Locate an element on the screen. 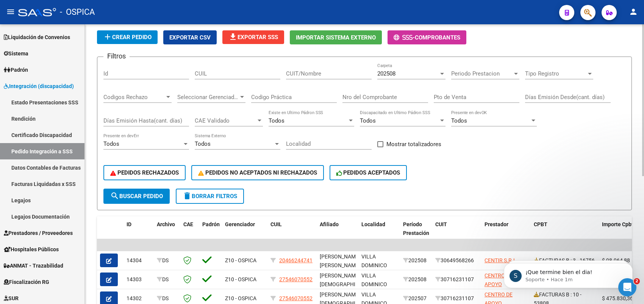 This screenshot has height=304, width=644. div: ¡Que termine bien el dia! is located at coordinates (46, 232).